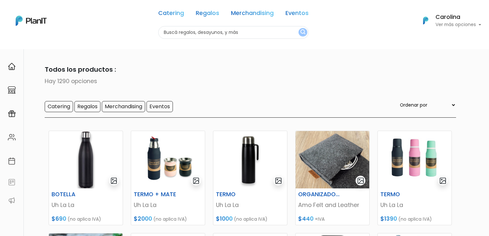 This screenshot has height=236, width=489. I want to click on input: Buscá regalos, desayunos, y más, so click(233, 32).